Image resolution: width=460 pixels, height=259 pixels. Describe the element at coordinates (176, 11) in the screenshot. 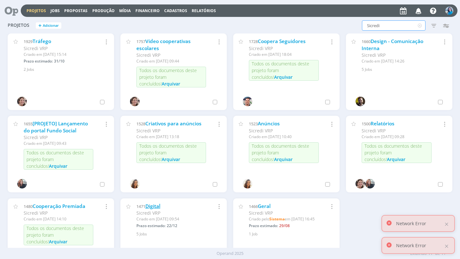

I see `span: Cadastros` at that location.